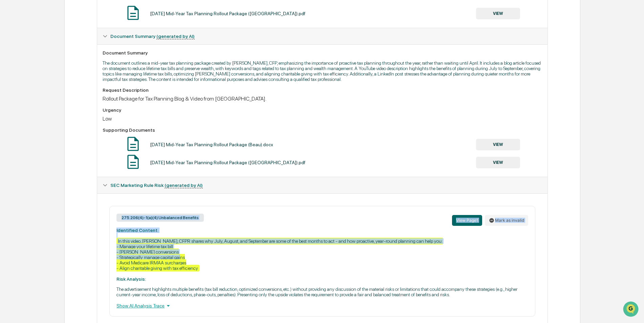 The width and height of the screenshot is (644, 323). What do you see at coordinates (322, 119) in the screenshot?
I see `div: Low` at bounding box center [322, 119].